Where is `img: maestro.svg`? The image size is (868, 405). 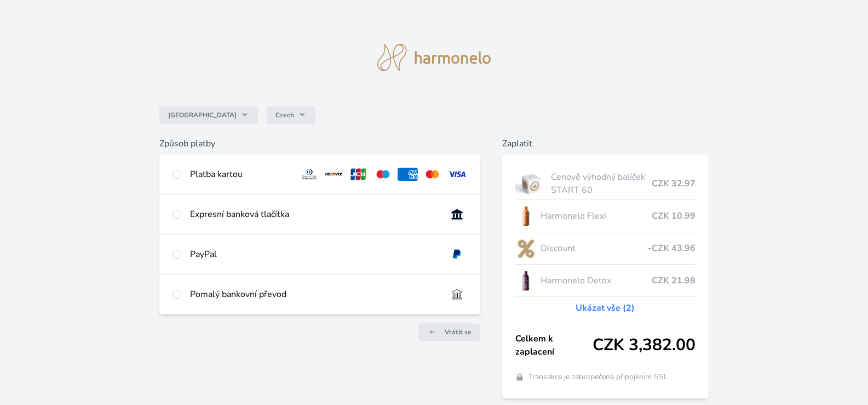 img: maestro.svg is located at coordinates (383, 174).